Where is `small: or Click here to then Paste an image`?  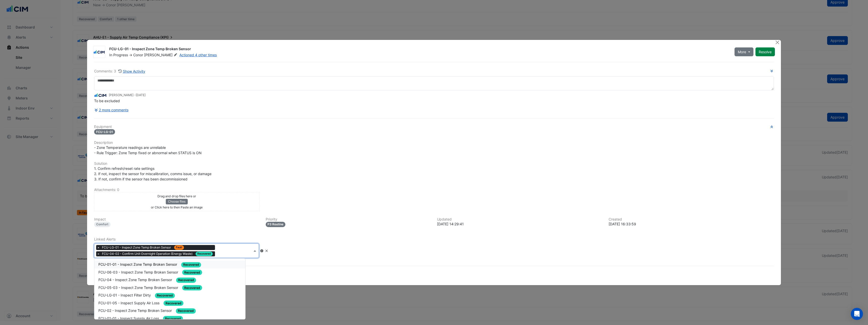 small: or Click here to then Paste an image is located at coordinates (176, 207).